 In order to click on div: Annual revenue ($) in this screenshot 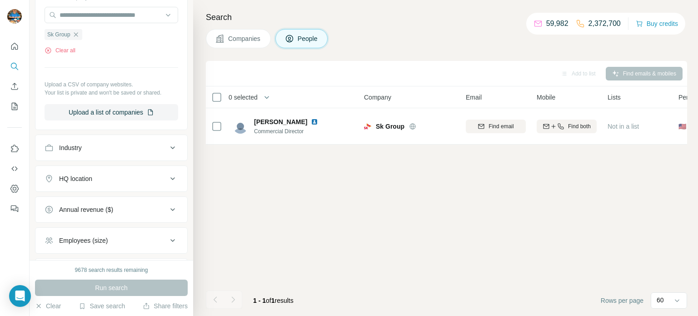, I will do `click(86, 209)`.